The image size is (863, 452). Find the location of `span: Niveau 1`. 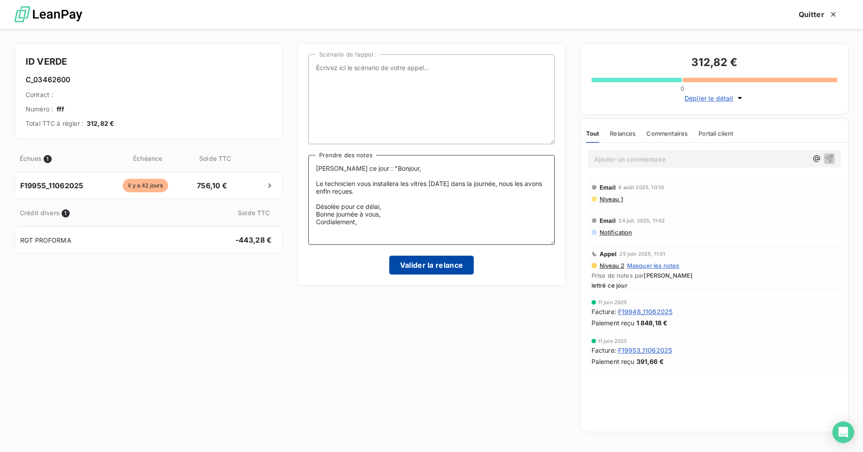

span: Niveau 1 is located at coordinates (611, 199).